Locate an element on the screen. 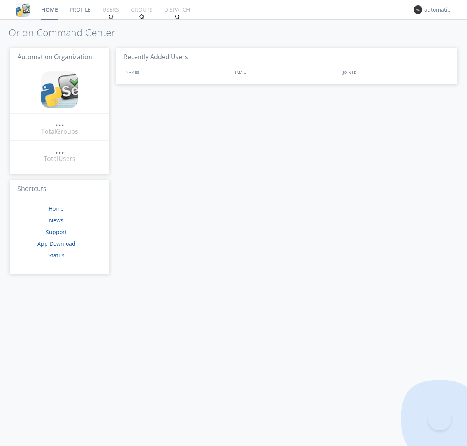  div: Total Users is located at coordinates (60, 159).